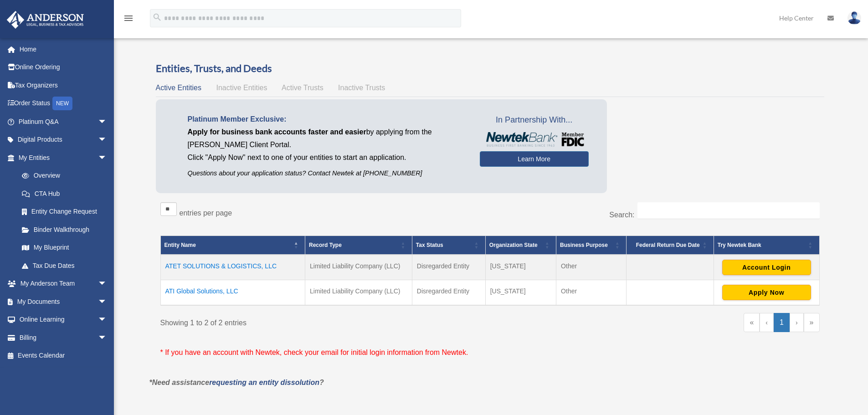 This screenshot has width=868, height=415. Describe the element at coordinates (63, 122) in the screenshot. I see `a: Platinum Q&Aarrow_drop_down` at that location.